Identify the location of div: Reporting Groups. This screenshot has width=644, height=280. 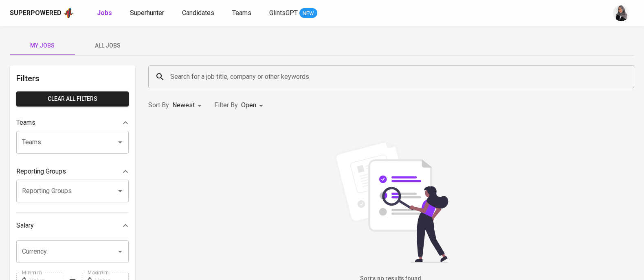
(73, 172).